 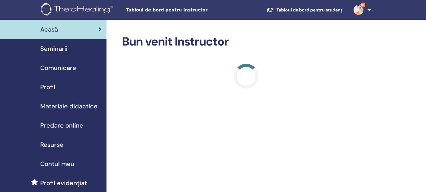 I want to click on span: Resurse, so click(x=52, y=144).